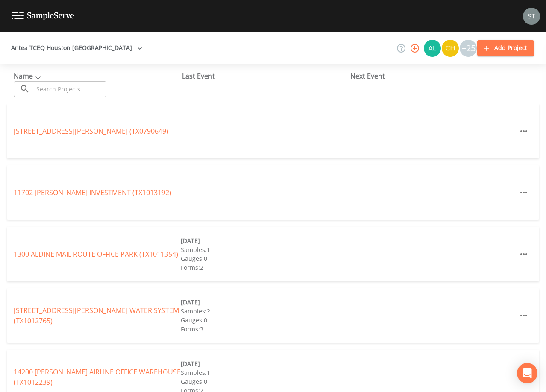 Image resolution: width=546 pixels, height=392 pixels. I want to click on div: +25, so click(469, 48).